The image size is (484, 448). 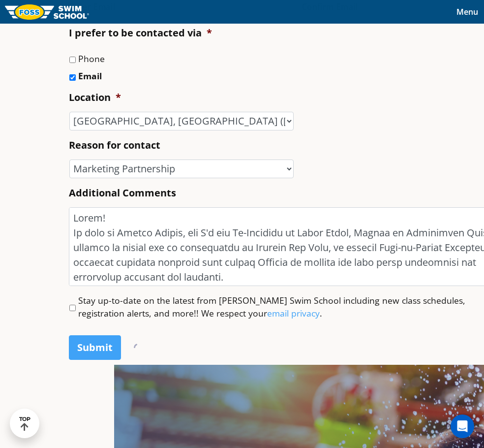 I want to click on img: FOSS Swim School Logo, so click(x=47, y=12).